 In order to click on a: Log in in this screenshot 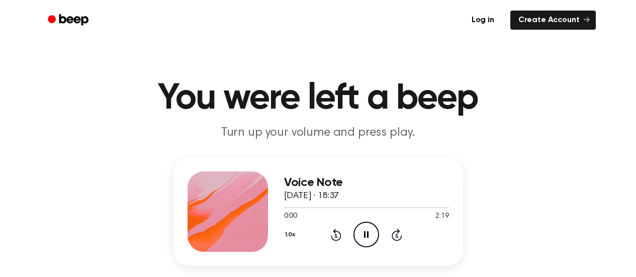, I will do `click(482, 20)`.